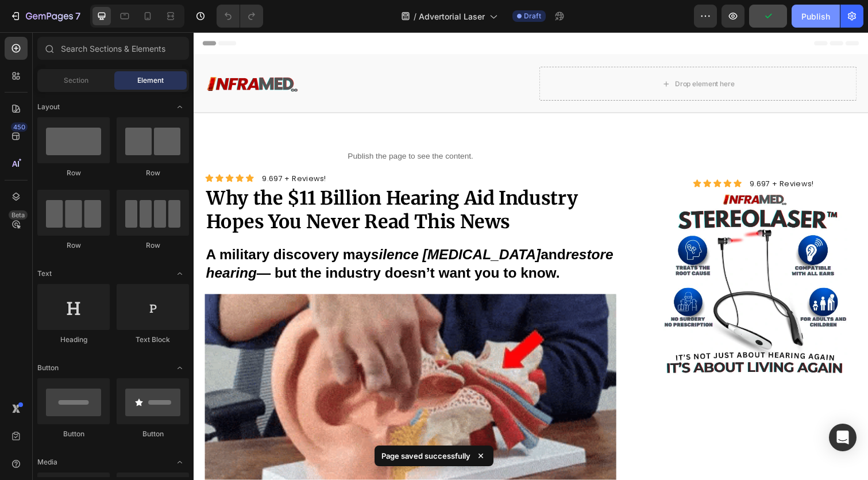 The width and height of the screenshot is (868, 480). Describe the element at coordinates (426, 456) in the screenshot. I see `p: Page saved successfully` at that location.